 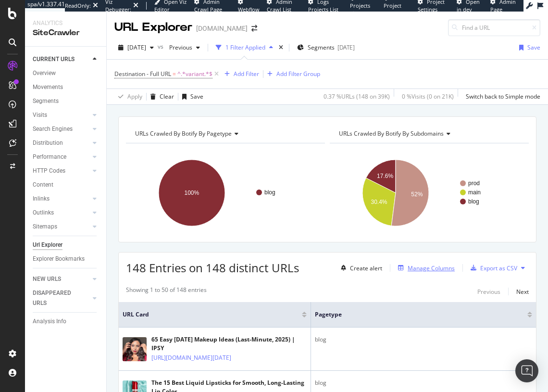 What do you see at coordinates (192, 193) in the screenshot?
I see `text: 100%` at bounding box center [192, 193].